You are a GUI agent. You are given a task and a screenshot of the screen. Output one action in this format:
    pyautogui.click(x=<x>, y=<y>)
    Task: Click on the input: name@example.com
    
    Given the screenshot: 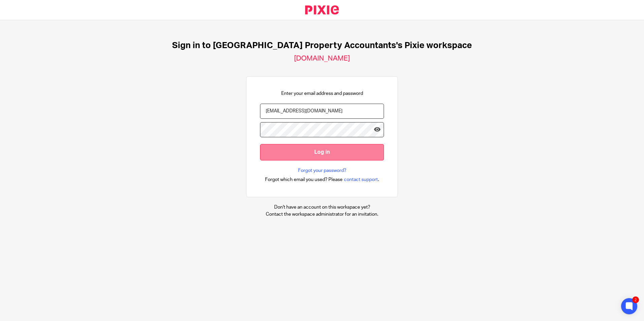 What is the action you would take?
    pyautogui.click(x=322, y=111)
    